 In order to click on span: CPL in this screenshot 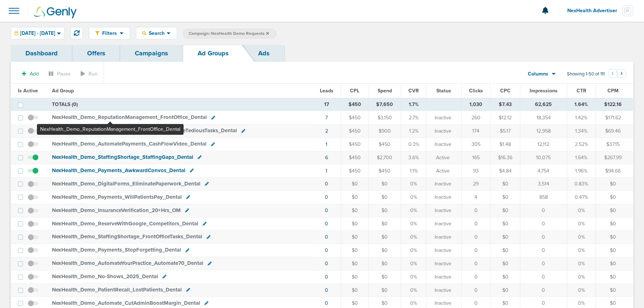, I will do `click(355, 91)`.